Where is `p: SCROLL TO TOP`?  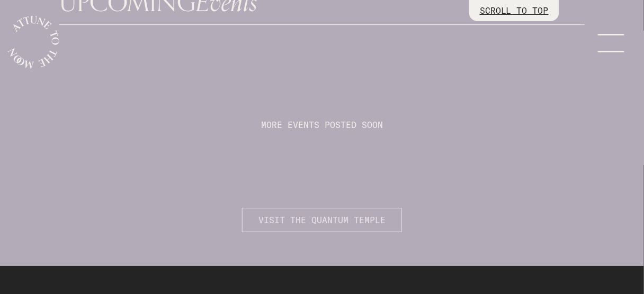
p: SCROLL TO TOP is located at coordinates (514, 10).